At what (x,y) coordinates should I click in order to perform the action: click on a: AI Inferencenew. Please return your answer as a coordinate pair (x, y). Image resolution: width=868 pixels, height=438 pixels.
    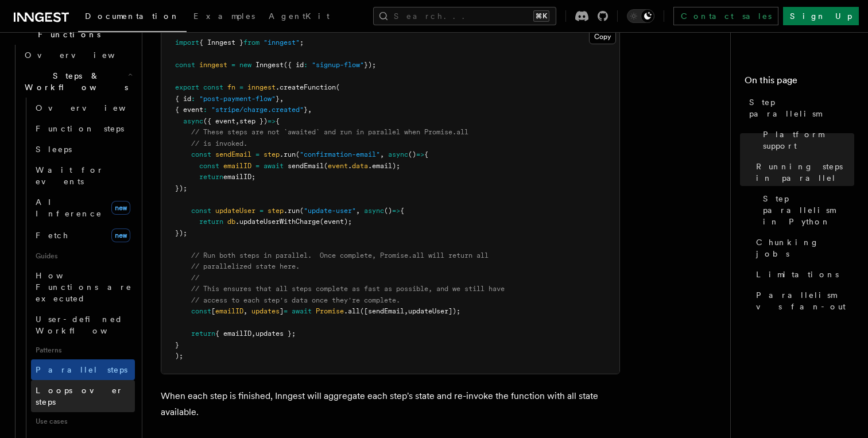
    Looking at the image, I should click on (82, 208).